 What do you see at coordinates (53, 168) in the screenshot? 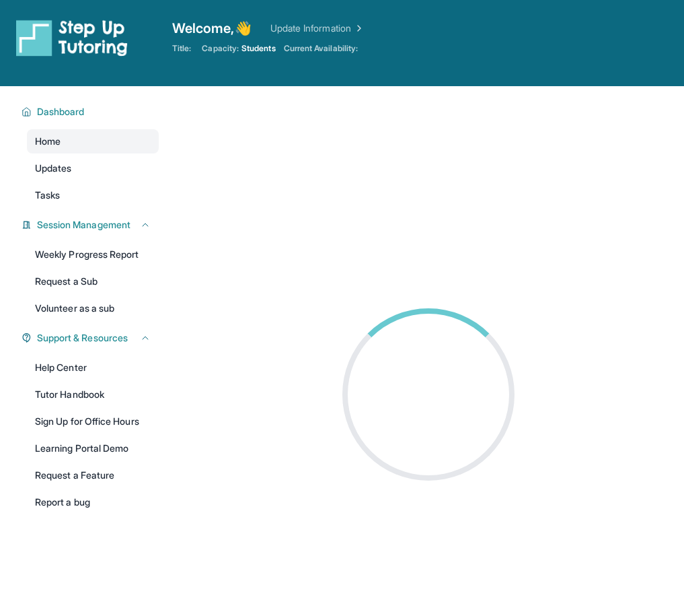
I see `span: Updates` at bounding box center [53, 168].